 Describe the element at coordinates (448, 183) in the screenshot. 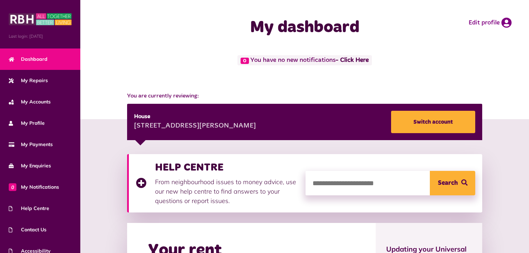

I see `span: Search` at that location.